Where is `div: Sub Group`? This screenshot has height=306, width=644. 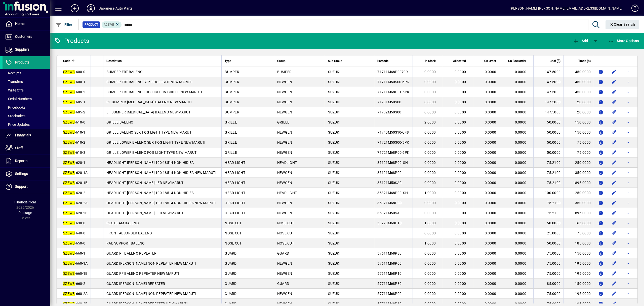
div: Sub Group is located at coordinates (349, 61).